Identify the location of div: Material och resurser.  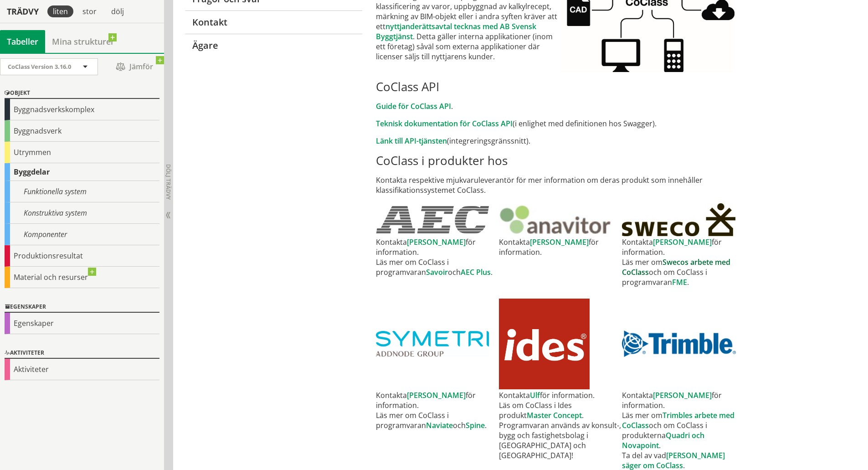
(82, 277).